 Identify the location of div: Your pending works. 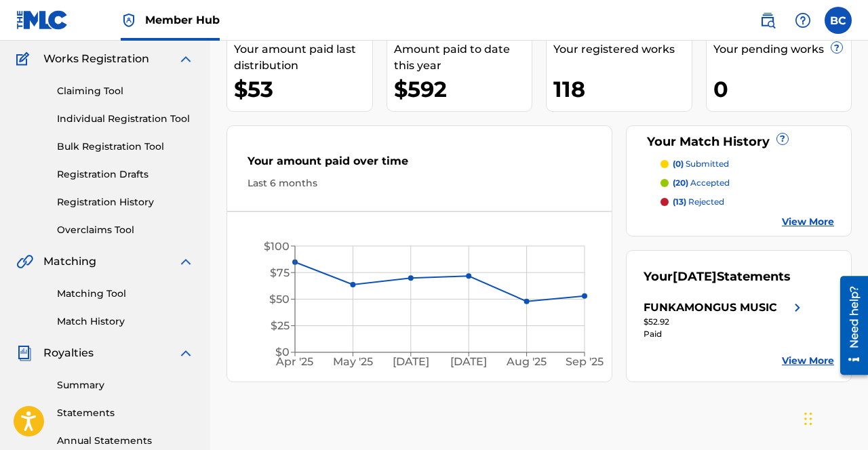
(783, 49).